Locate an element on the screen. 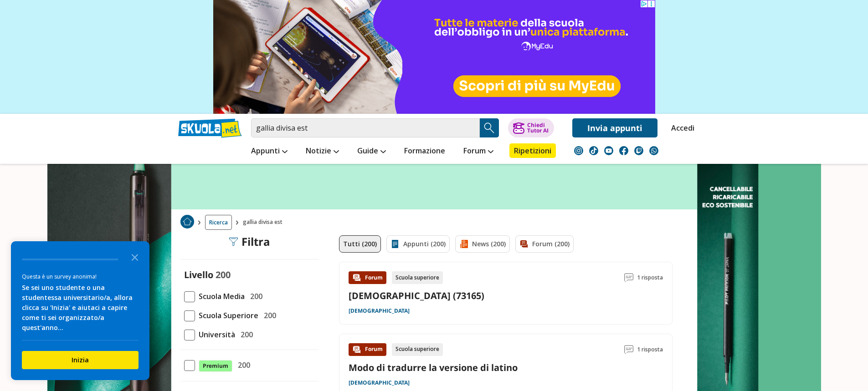  a: Accedi is located at coordinates (680, 128).